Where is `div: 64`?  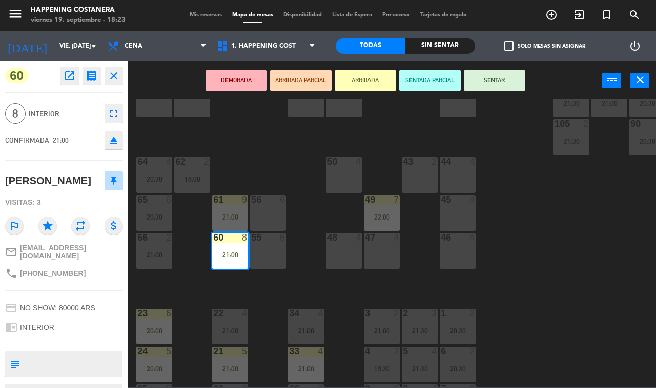 div: 64 is located at coordinates (137, 162).